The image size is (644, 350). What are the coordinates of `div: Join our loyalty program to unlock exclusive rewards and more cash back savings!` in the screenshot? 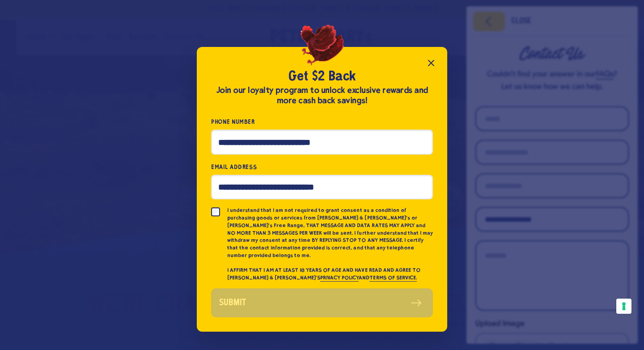 It's located at (322, 96).